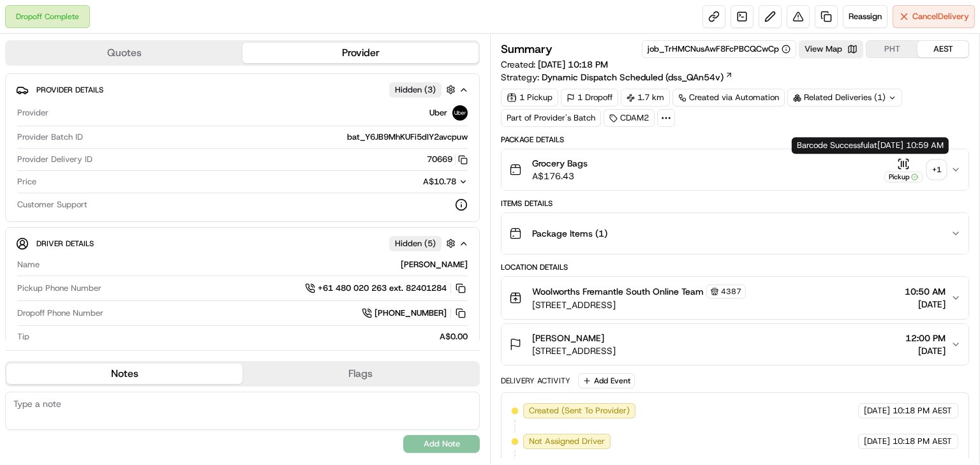  I want to click on button: Add Event, so click(606, 381).